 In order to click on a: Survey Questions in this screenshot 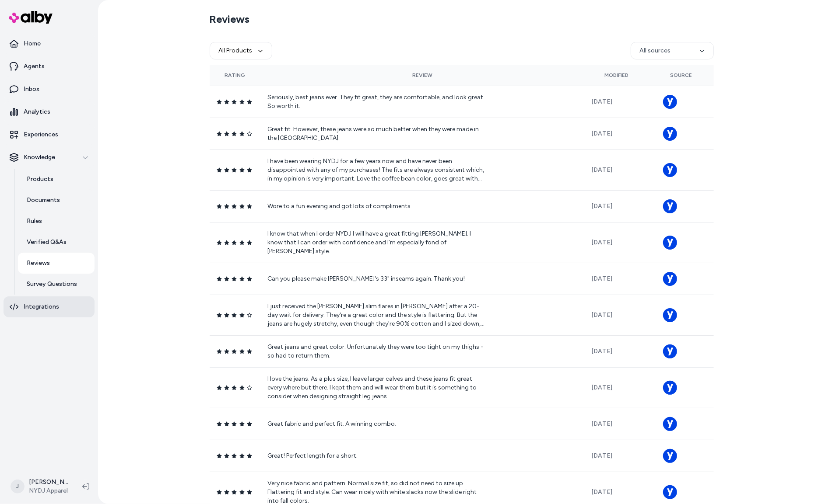, I will do `click(56, 284)`.